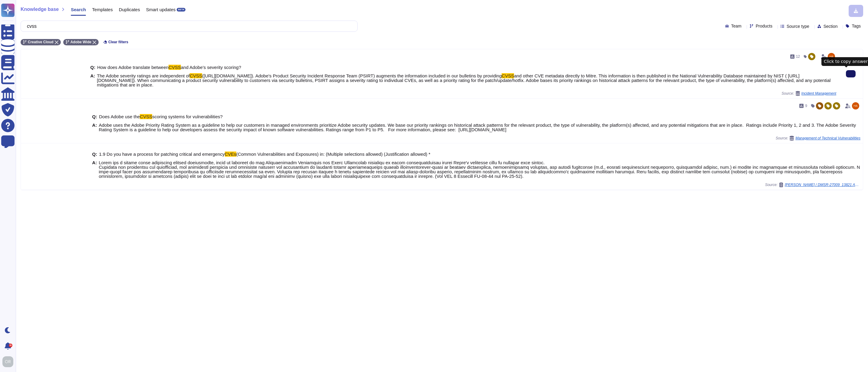  I want to click on span: Search, so click(78, 9).